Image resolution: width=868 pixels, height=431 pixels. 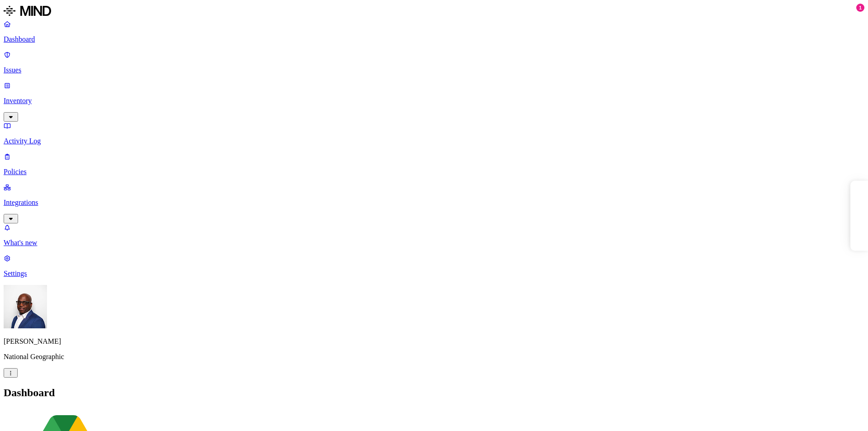 I want to click on p: Inventory, so click(x=434, y=101).